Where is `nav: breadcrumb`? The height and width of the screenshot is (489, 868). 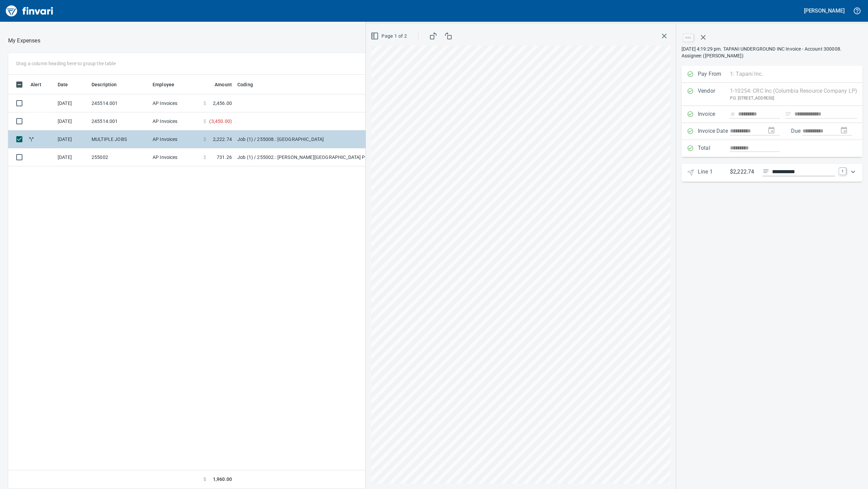
nav: breadcrumb is located at coordinates (24, 41).